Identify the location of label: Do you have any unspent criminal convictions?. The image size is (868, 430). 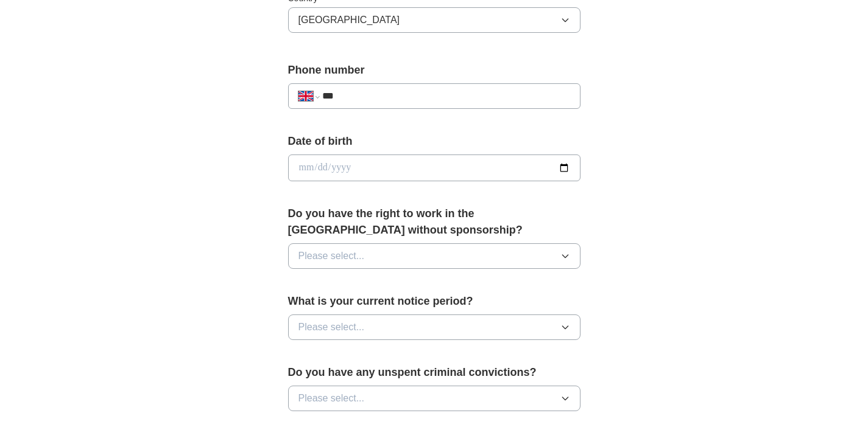
(434, 372).